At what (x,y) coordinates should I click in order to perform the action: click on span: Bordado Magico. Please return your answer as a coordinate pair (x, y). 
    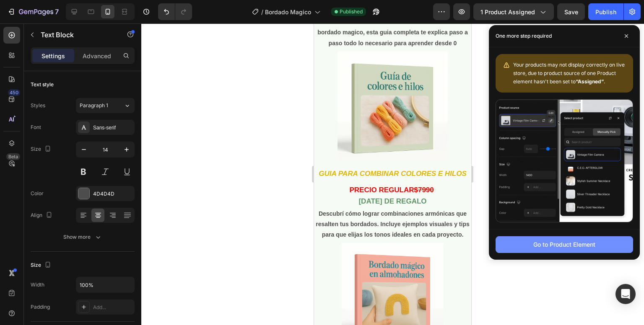
    Looking at the image, I should click on (288, 12).